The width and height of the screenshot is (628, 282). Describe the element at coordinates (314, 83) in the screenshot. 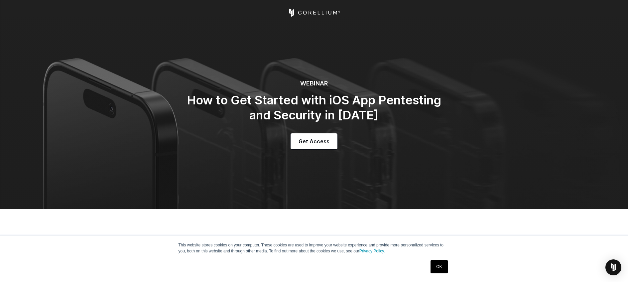

I see `h6: WEBINAR` at that location.